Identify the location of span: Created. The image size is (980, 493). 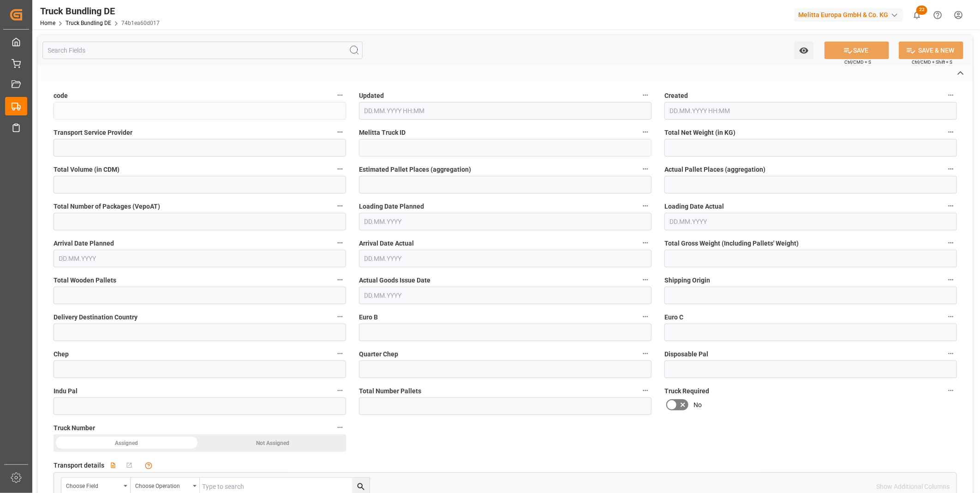
(676, 96).